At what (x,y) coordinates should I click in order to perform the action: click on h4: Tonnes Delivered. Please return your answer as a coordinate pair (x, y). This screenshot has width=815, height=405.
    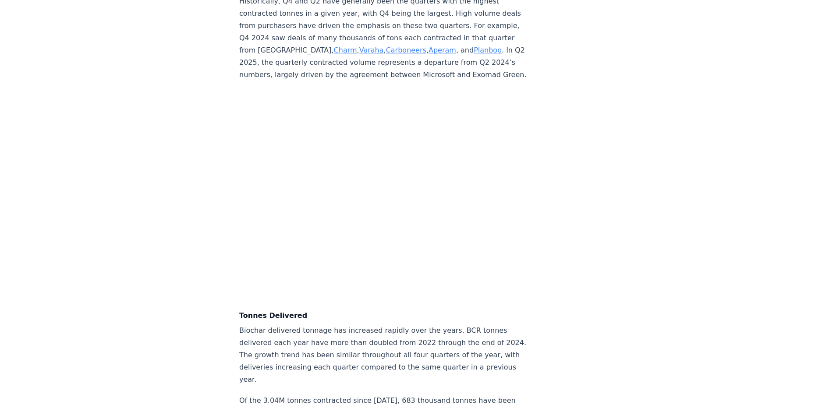
    Looking at the image, I should click on (384, 316).